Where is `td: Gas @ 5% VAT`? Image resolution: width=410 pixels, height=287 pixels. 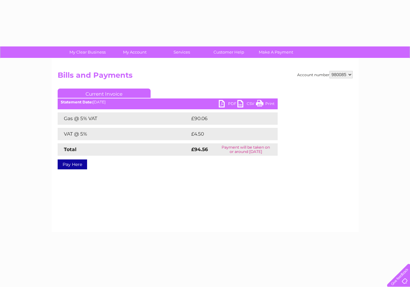
td: Gas @ 5% VAT is located at coordinates (124, 119).